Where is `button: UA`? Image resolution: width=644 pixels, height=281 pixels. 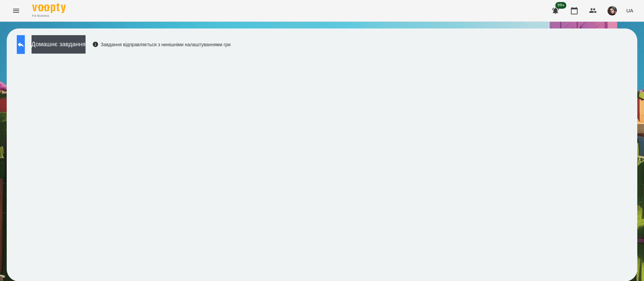 button: UA is located at coordinates (630, 10).